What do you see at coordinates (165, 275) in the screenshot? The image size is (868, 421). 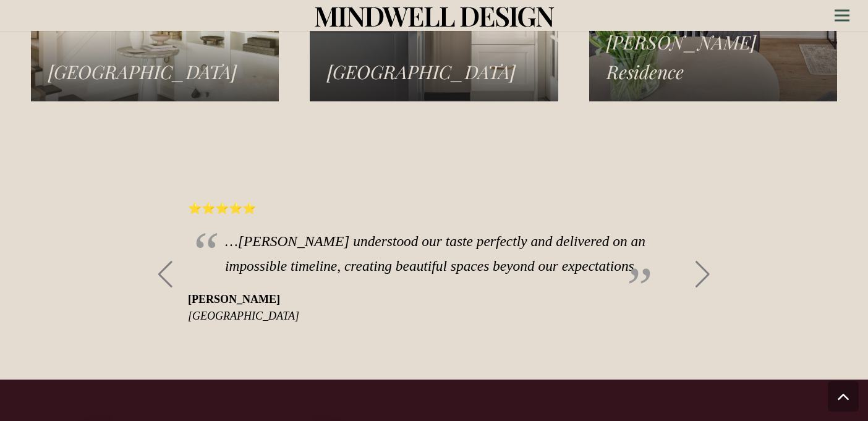 I see `div: Previous slide` at bounding box center [165, 275].